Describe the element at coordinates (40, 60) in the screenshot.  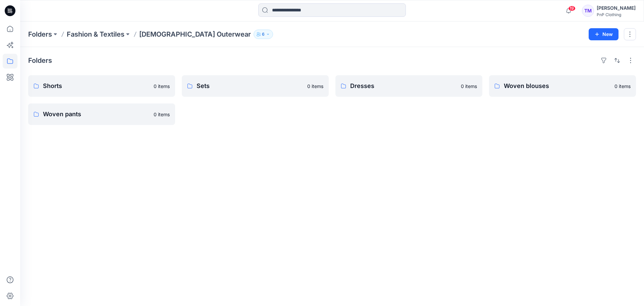
I see `h4: Folders` at that location.